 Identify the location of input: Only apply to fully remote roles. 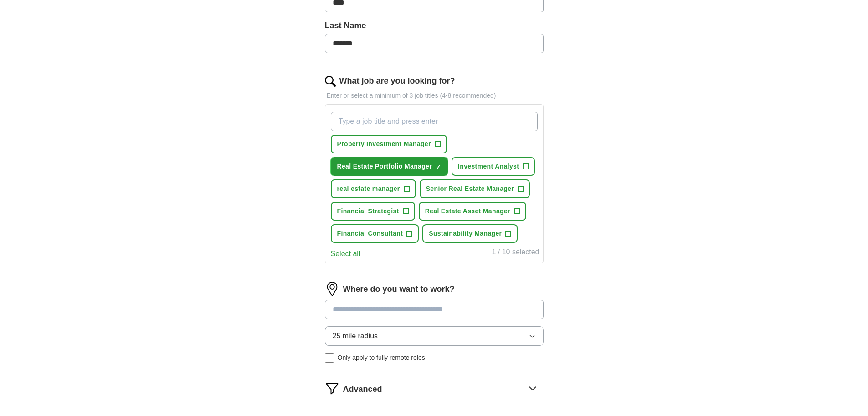
(330, 358).